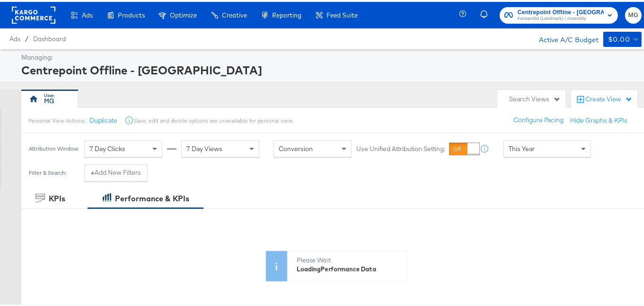  Describe the element at coordinates (535, 97) in the screenshot. I see `div: Search Views` at that location.